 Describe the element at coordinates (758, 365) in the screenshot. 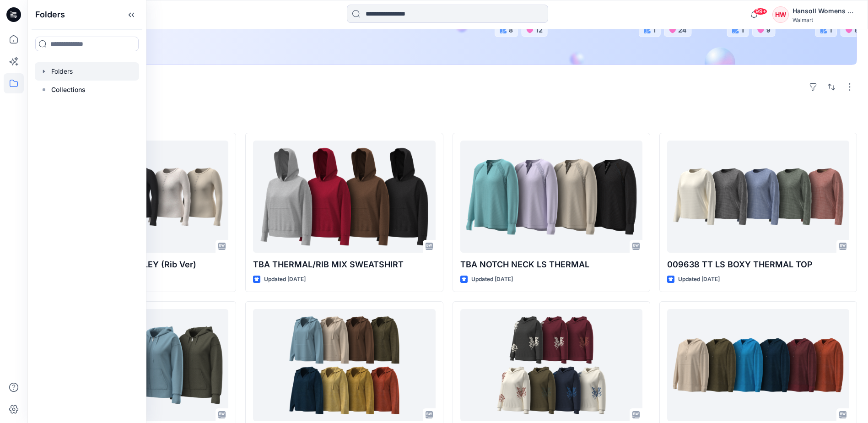

I see `a: 139688_FASHION SNAP TERRY SWEATSHIRT` at that location.